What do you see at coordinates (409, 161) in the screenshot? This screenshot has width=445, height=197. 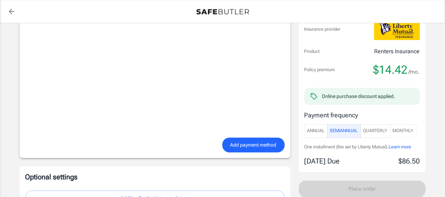 I see `p: $86.50` at bounding box center [409, 161].